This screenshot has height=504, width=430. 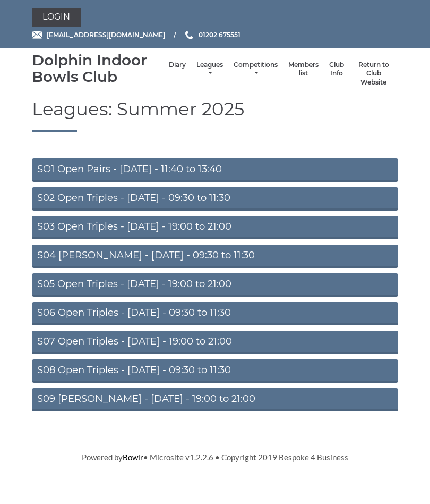 What do you see at coordinates (215, 457) in the screenshot?
I see `span: Powered by • Microsite v1.2.2.6 • Copyright 2019 Bespoke 4 Business` at bounding box center [215, 457].